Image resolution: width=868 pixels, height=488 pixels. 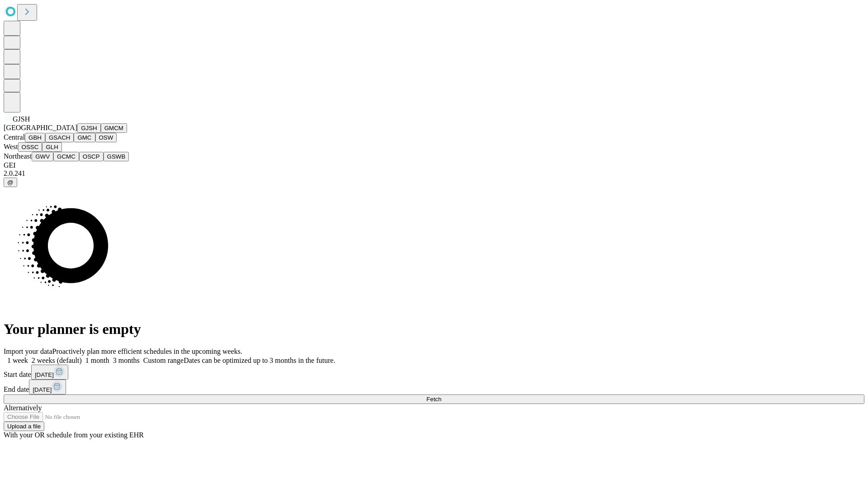 I want to click on span: 1 week, so click(x=18, y=360).